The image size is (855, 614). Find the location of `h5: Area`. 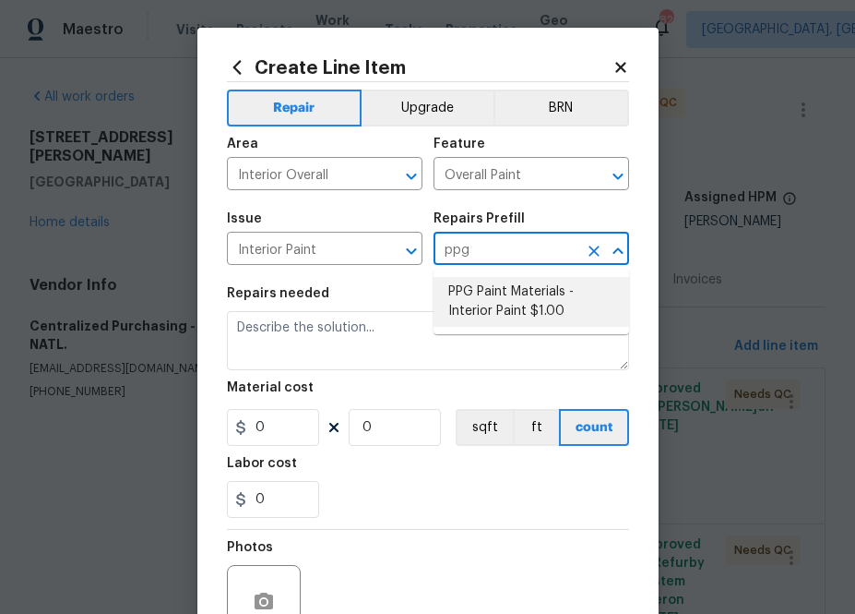

h5: Area is located at coordinates (243, 144).